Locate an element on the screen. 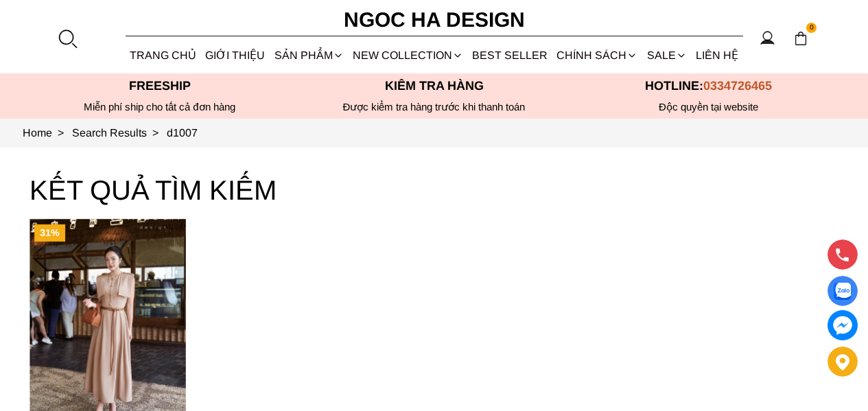  p: Được kiểm tra hàng trước khi thanh toán is located at coordinates (435, 107).